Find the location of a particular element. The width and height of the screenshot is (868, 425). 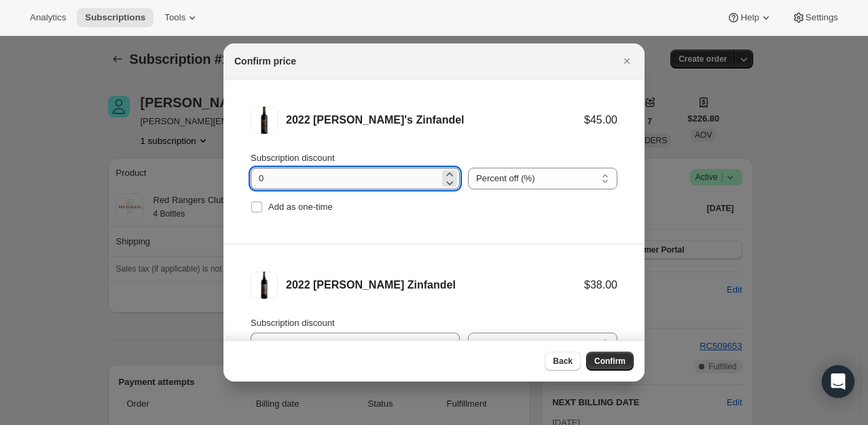

button: Confirm is located at coordinates (610, 361).